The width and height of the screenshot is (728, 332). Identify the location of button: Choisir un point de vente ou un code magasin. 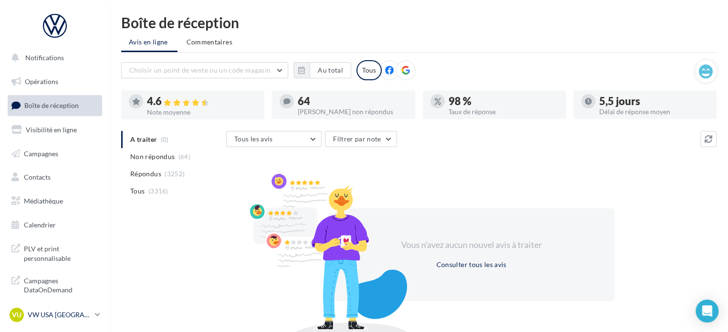
(205, 70).